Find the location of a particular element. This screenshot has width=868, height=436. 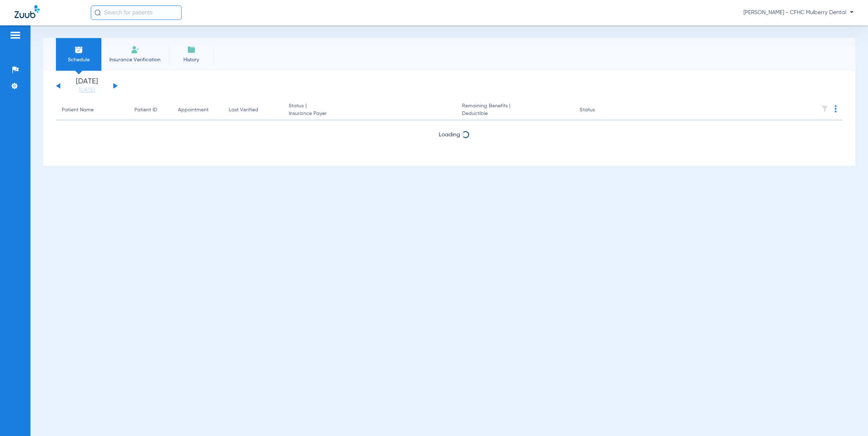

span: Insurance Verification is located at coordinates (135, 59).